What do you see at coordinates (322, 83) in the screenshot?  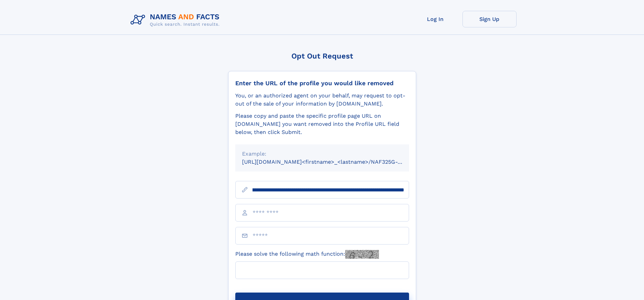 I see `div: Enter the URL of the profile you would like removed` at bounding box center [322, 83].